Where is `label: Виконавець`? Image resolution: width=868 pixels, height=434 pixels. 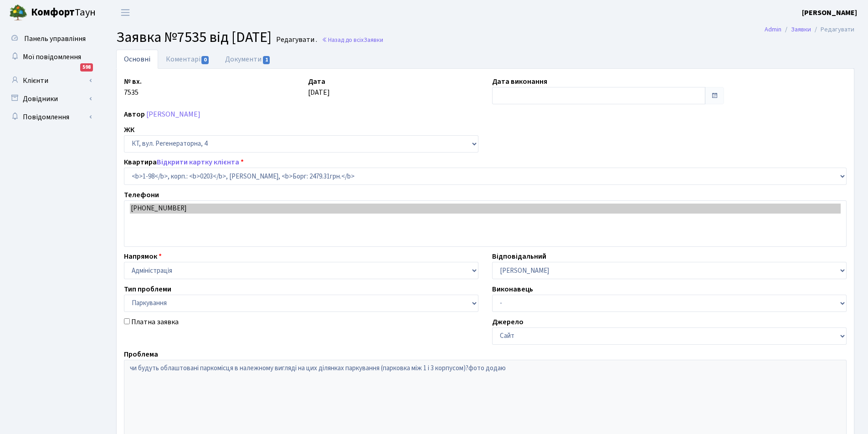 label: Виконавець is located at coordinates (513, 289).